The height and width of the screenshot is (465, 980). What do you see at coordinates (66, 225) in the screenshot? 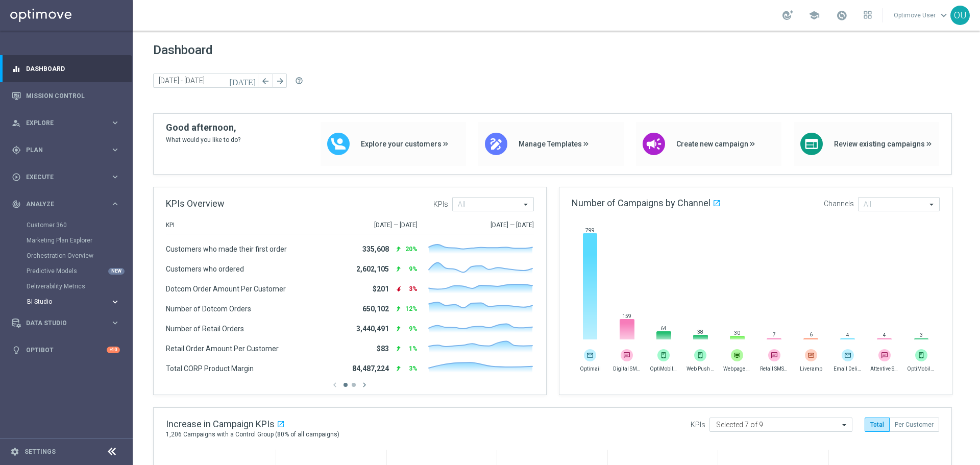
I see `a: Customer 360` at bounding box center [66, 225].